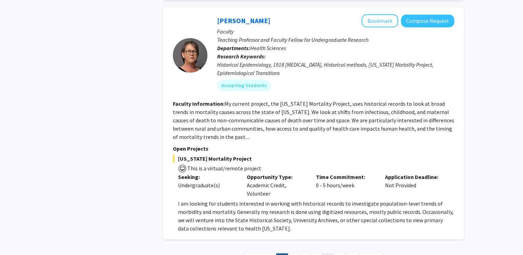  Describe the element at coordinates (199, 104) in the screenshot. I see `b: Faculty Information:` at that location.